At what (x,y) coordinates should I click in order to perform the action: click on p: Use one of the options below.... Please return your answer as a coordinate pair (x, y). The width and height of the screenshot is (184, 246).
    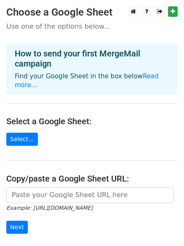
    Looking at the image, I should click on (92, 26).